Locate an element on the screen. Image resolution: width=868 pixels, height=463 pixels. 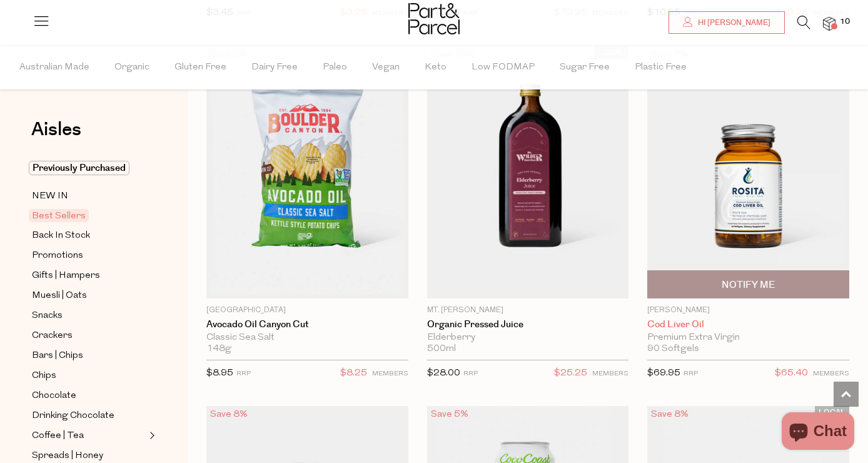
div: Elderberry is located at coordinates (528, 338).